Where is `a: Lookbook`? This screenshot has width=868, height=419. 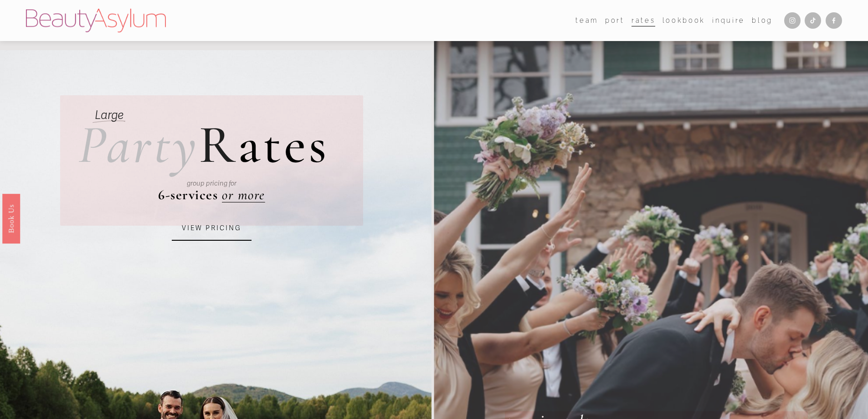 a: Lookbook is located at coordinates (684, 20).